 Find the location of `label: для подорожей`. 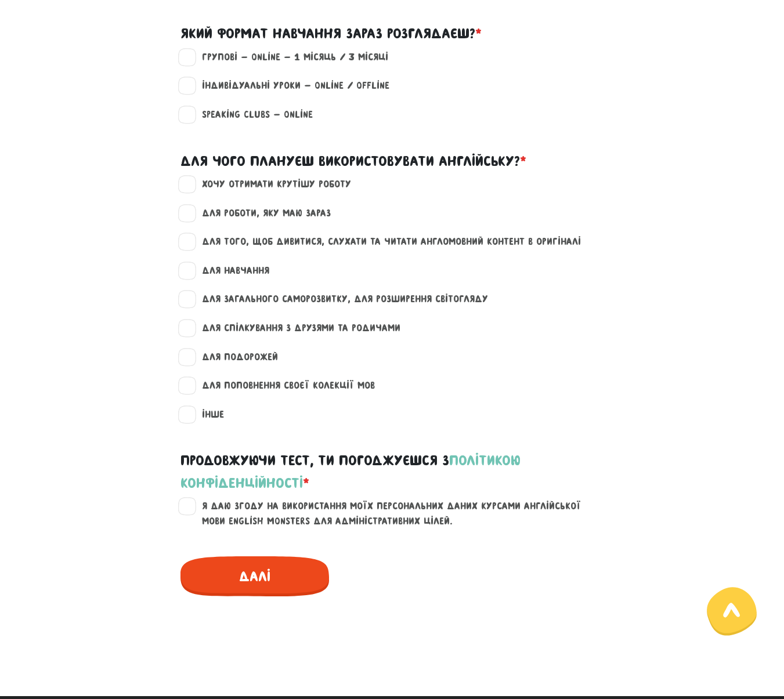

label: для подорожей is located at coordinates (235, 358).